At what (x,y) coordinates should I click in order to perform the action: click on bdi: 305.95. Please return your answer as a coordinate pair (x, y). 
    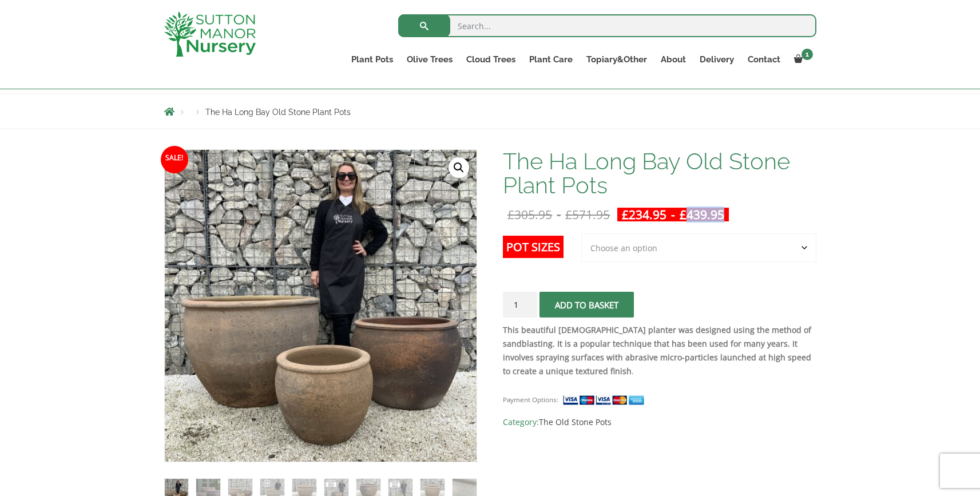
    Looking at the image, I should click on (530, 215).